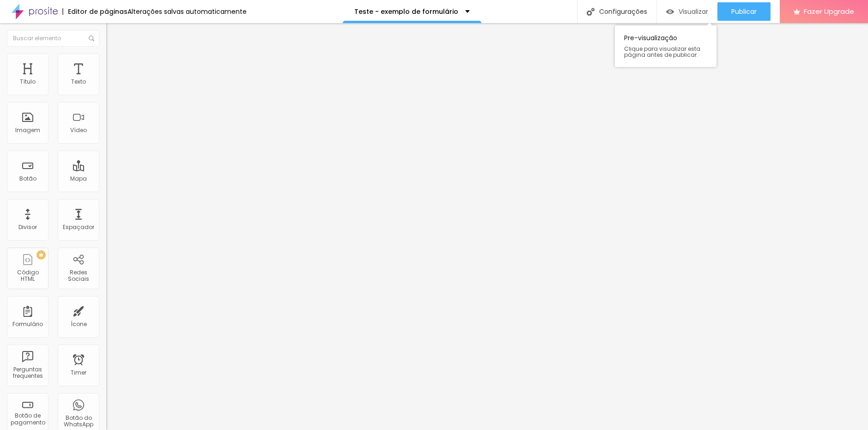 This screenshot has height=430, width=868. I want to click on div: Espaçador, so click(78, 227).